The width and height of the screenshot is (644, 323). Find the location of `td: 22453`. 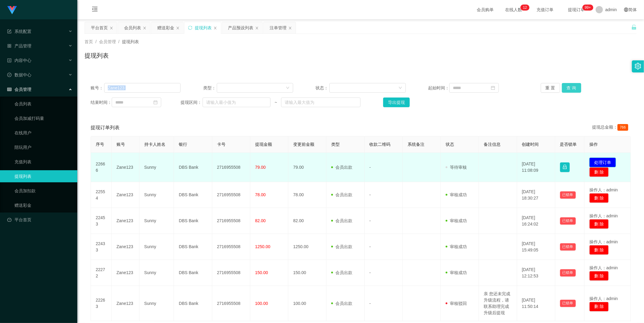

td: 22453 is located at coordinates (101, 221).